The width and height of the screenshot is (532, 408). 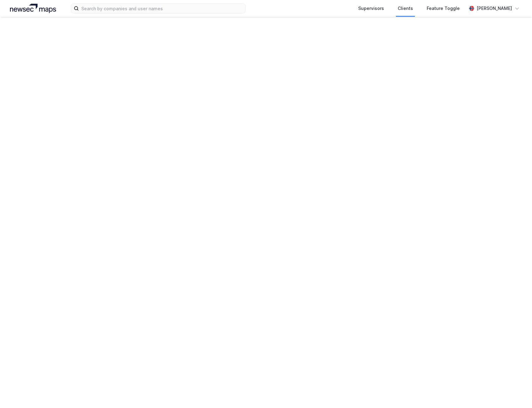 I want to click on div: Clients, so click(x=405, y=8).